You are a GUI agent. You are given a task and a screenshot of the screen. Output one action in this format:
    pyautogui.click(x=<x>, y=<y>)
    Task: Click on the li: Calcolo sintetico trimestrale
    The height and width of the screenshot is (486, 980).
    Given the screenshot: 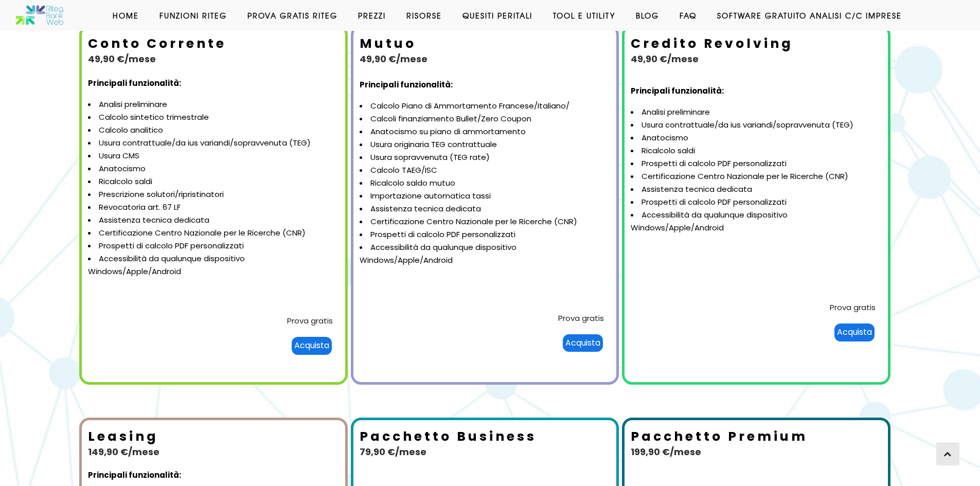 What is the action you would take?
    pyautogui.click(x=213, y=118)
    